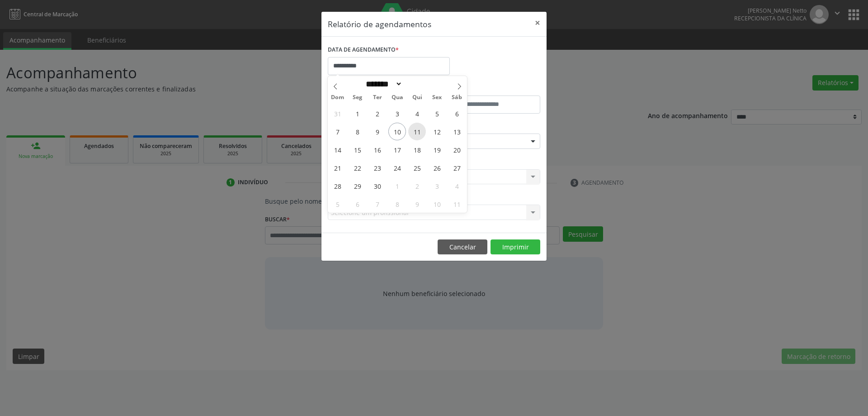  What do you see at coordinates (363, 50) in the screenshot?
I see `label: DATA DE AGENDAMENTO` at bounding box center [363, 50].